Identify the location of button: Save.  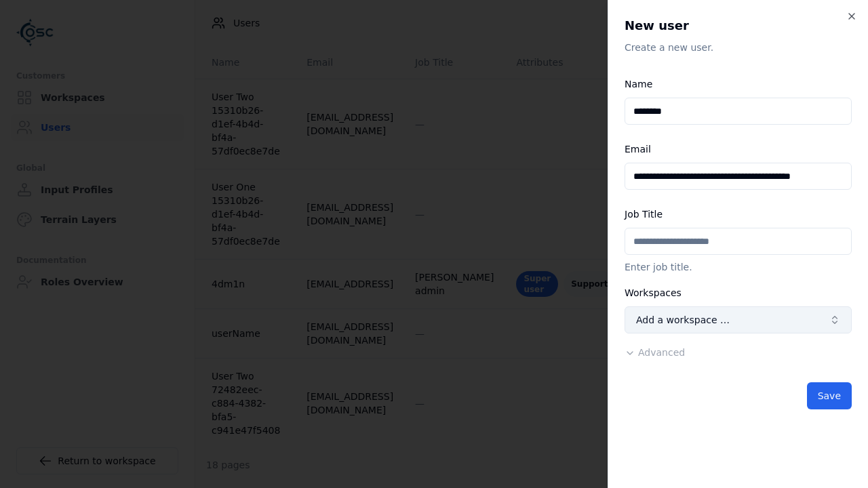
(829, 396).